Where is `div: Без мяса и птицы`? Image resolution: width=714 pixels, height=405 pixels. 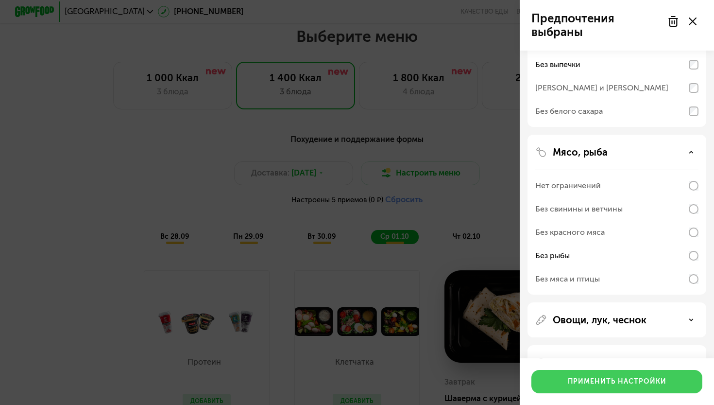
div: Без мяса и птицы is located at coordinates (567, 279).